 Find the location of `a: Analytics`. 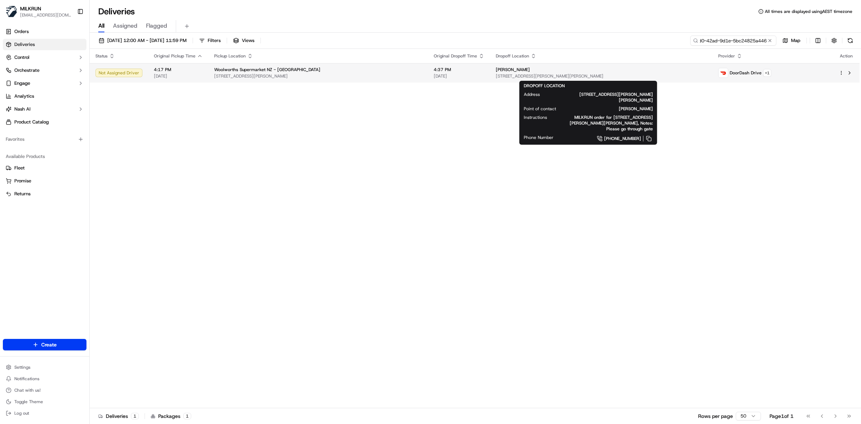

a: Analytics is located at coordinates (44, 96).